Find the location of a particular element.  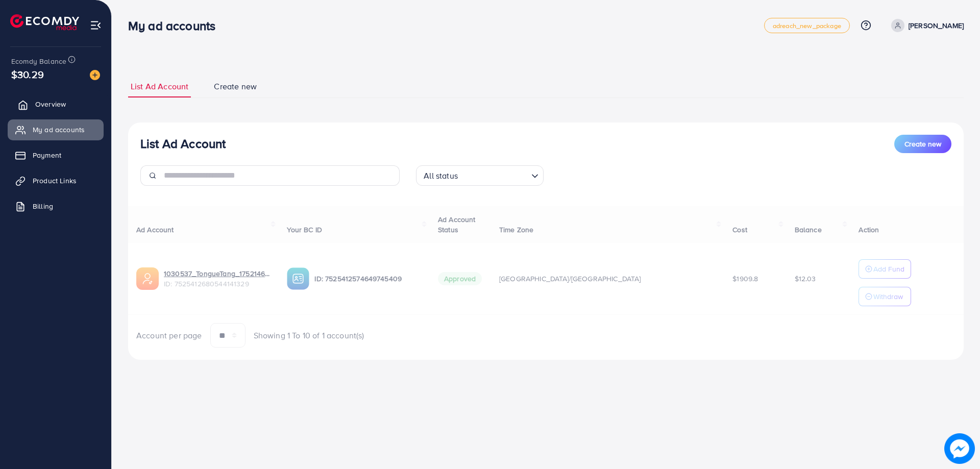

h3: List Ad Account is located at coordinates (183, 143).